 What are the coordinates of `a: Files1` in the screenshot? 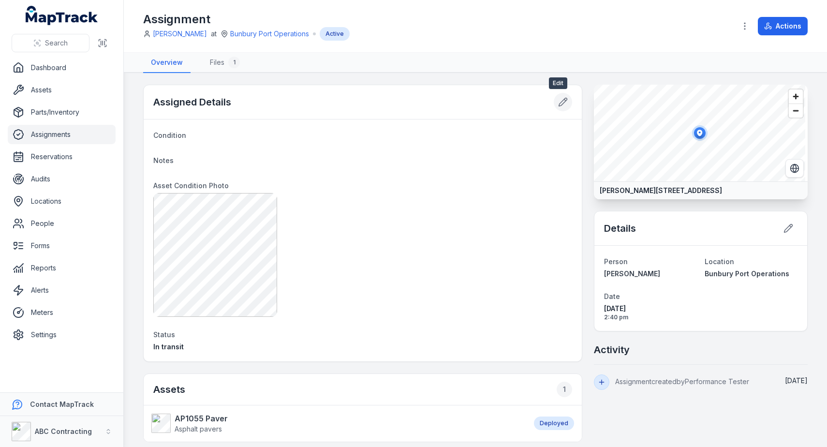 It's located at (225, 63).